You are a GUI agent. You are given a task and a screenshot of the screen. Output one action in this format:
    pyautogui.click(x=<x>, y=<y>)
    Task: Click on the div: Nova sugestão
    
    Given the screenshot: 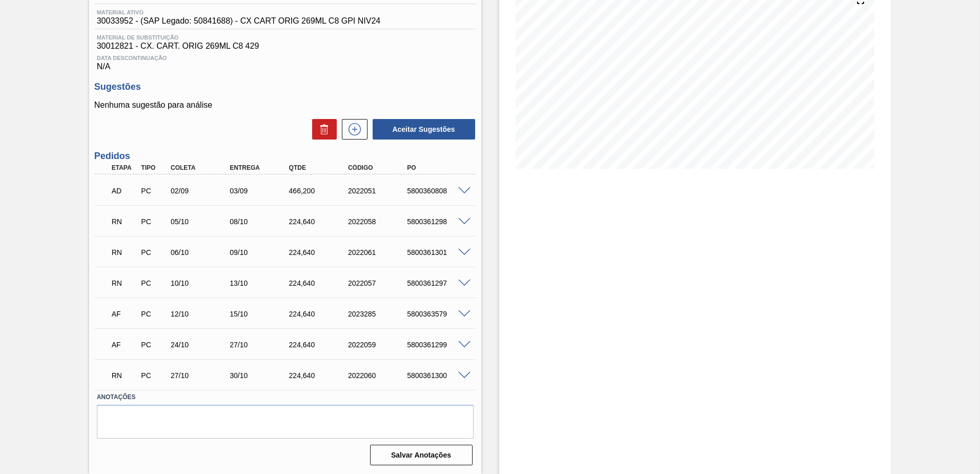 What is the action you would take?
    pyautogui.click(x=352, y=129)
    